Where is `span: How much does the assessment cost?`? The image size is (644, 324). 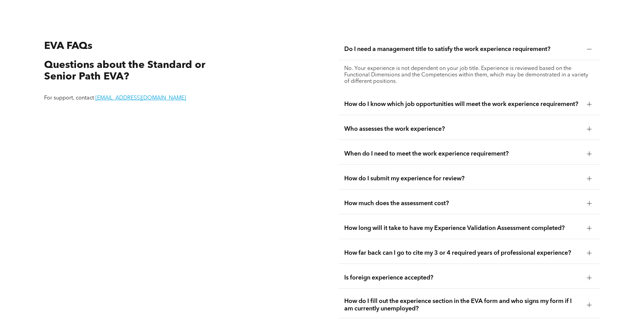
span: How much does the assessment cost? is located at coordinates (463, 203).